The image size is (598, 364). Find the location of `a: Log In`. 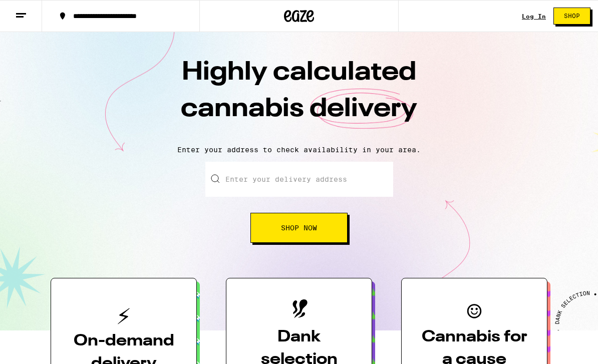

a: Log In is located at coordinates (534, 16).